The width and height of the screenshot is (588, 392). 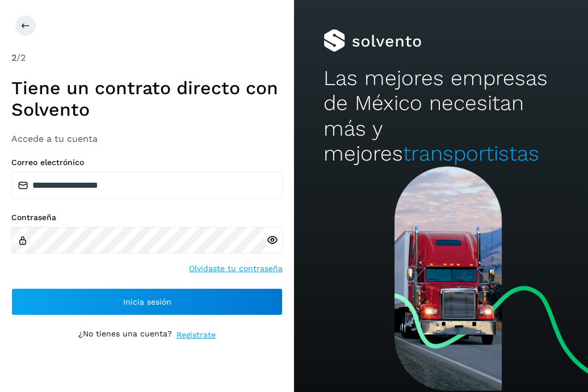 I want to click on h1: Tiene un contrato directo con Solvento, so click(x=147, y=99).